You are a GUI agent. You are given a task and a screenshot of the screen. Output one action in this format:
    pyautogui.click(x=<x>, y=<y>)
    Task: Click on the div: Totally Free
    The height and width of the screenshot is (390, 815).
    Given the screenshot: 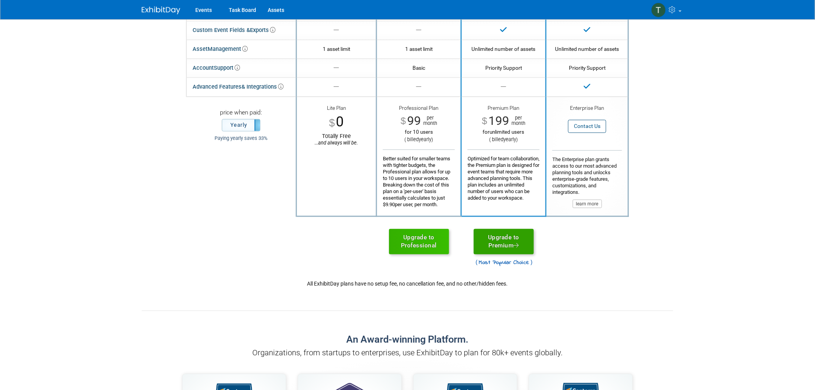 What is the action you would take?
    pyautogui.click(x=336, y=139)
    